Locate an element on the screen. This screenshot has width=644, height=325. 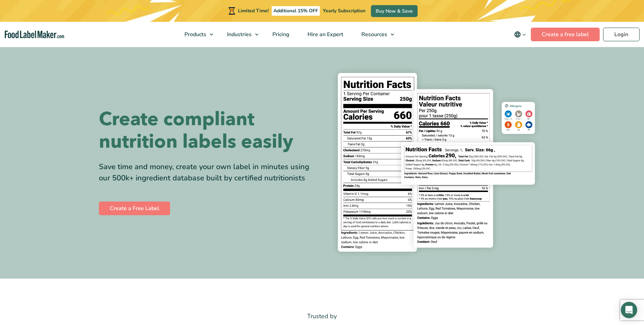
a: Create a Free Label is located at coordinates (135, 208).